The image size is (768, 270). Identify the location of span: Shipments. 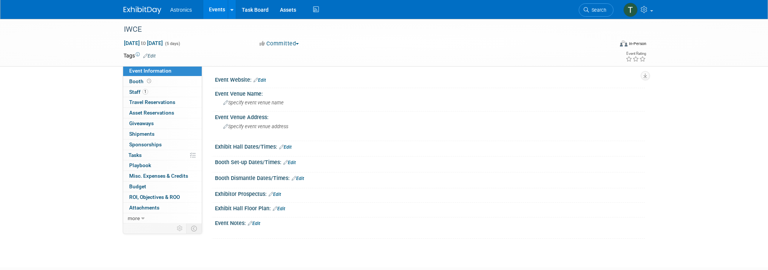
(142, 134).